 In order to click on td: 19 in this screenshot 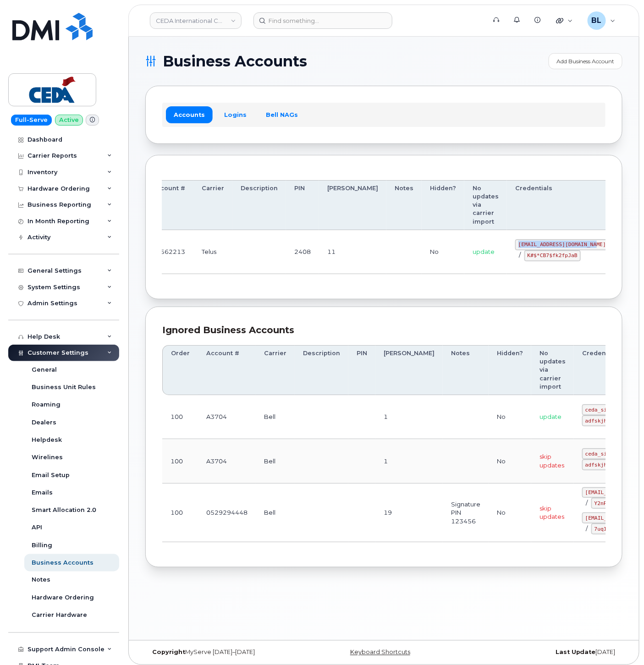, I will do `click(408, 513)`.